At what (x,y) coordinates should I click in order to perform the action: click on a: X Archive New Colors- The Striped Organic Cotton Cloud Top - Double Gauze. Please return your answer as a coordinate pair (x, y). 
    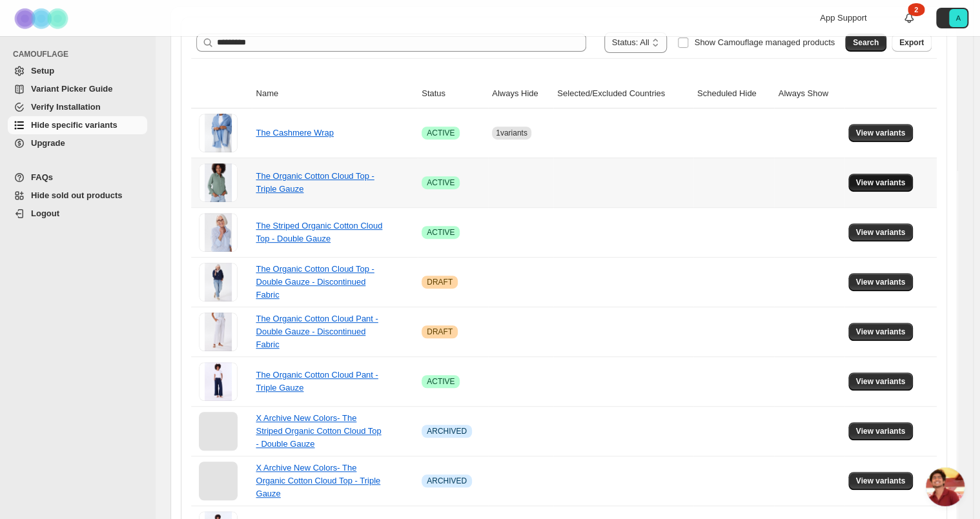
    Looking at the image, I should click on (318, 431).